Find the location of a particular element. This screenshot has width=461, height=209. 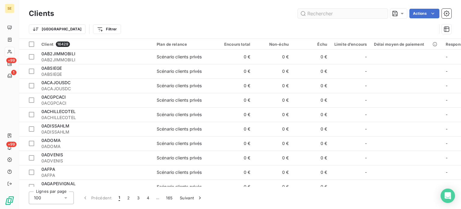

div: Non-échu is located at coordinates (273, 44).